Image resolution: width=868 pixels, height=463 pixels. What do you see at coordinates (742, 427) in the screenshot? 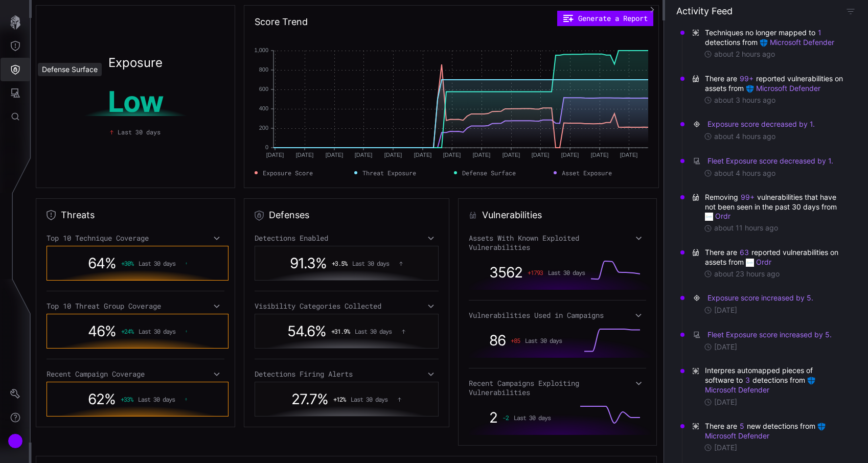
I see `button: 5` at bounding box center [742, 427].